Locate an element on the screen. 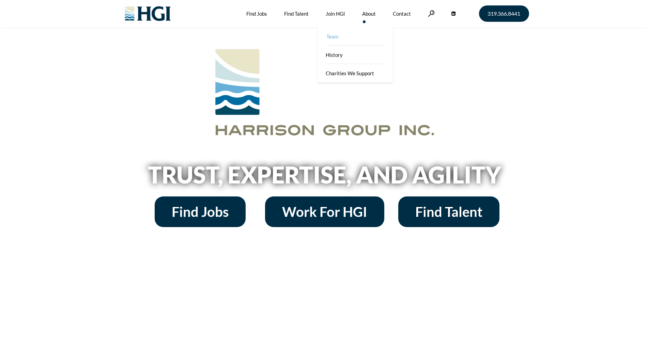  span: 319.366.8441 is located at coordinates (504, 14).